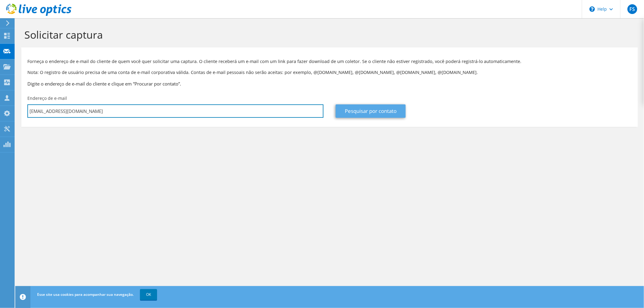 The image size is (644, 308). What do you see at coordinates (633, 9) in the screenshot?
I see `span: FS` at bounding box center [633, 9].